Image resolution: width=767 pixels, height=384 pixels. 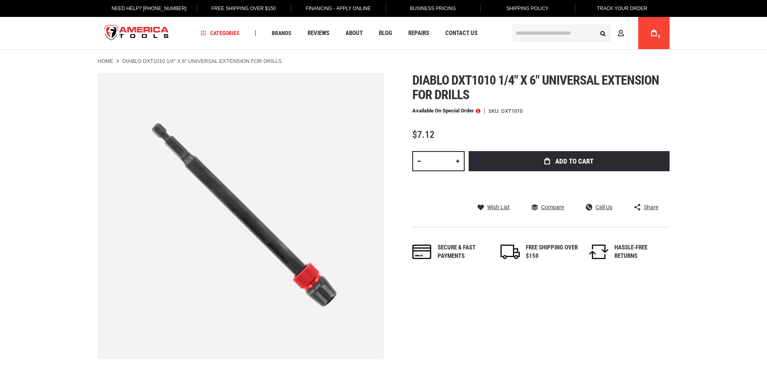 I want to click on span: Categories, so click(x=220, y=33).